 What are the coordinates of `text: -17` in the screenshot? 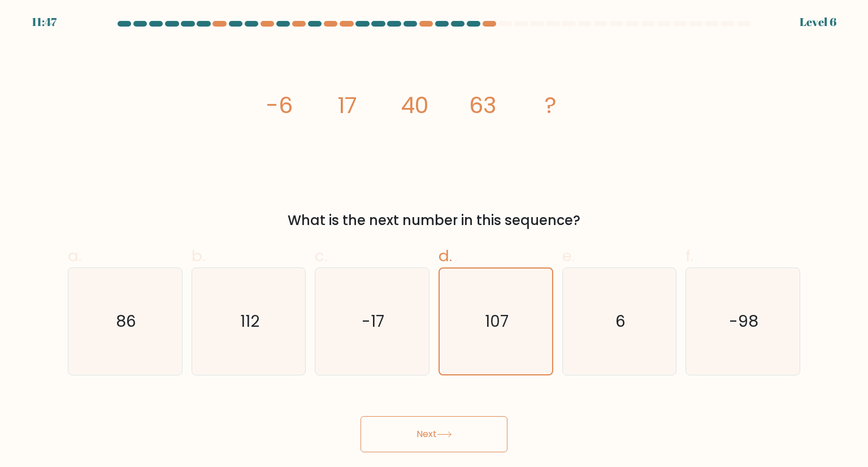 It's located at (373, 321).